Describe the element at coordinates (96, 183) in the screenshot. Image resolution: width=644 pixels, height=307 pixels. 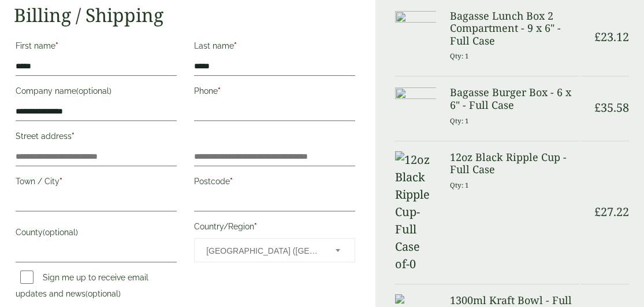
I see `label: Town / City` at that location.